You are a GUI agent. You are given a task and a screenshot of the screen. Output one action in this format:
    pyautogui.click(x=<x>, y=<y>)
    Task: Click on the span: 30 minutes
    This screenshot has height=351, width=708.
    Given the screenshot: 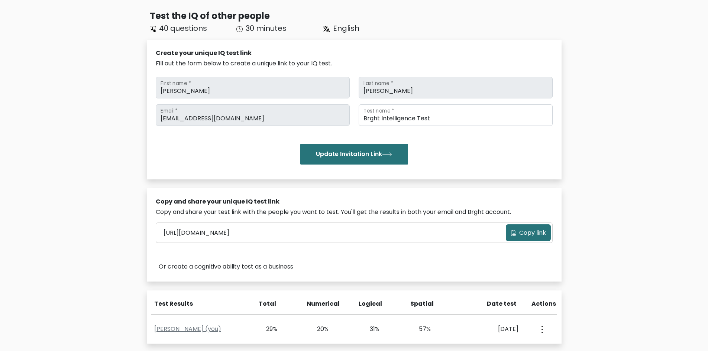 What is the action you would take?
    pyautogui.click(x=266, y=28)
    